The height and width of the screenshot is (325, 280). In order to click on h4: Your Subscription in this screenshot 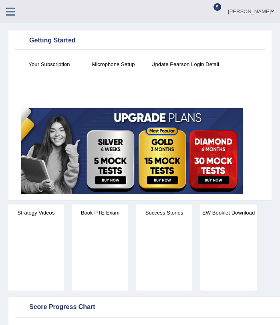, I will do `click(49, 64)`.